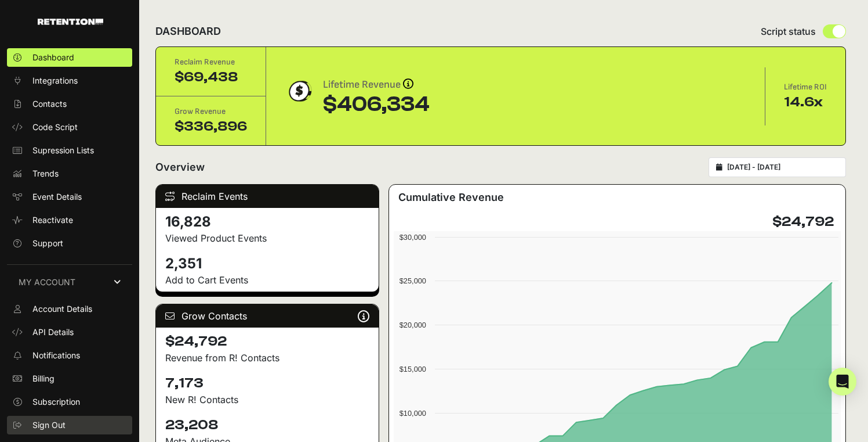  What do you see at coordinates (268, 196) in the screenshot?
I see `div: Reclaim Events` at bounding box center [268, 196].